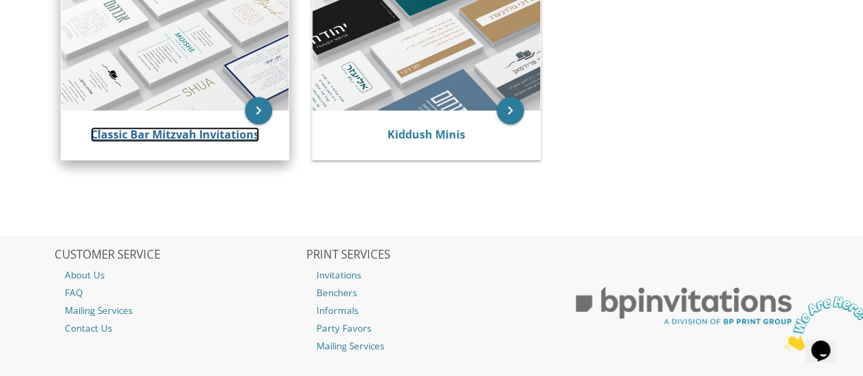 This screenshot has height=376, width=863. I want to click on h2: PRINT SERVICES, so click(431, 255).